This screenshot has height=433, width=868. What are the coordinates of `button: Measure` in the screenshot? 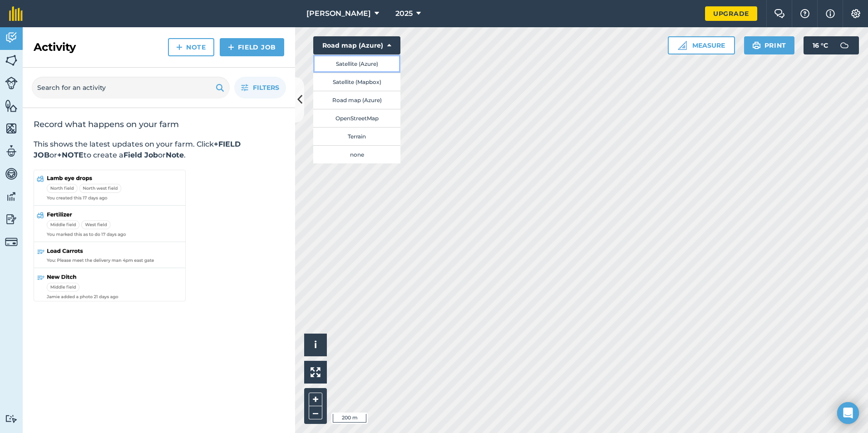 It's located at (702, 46).